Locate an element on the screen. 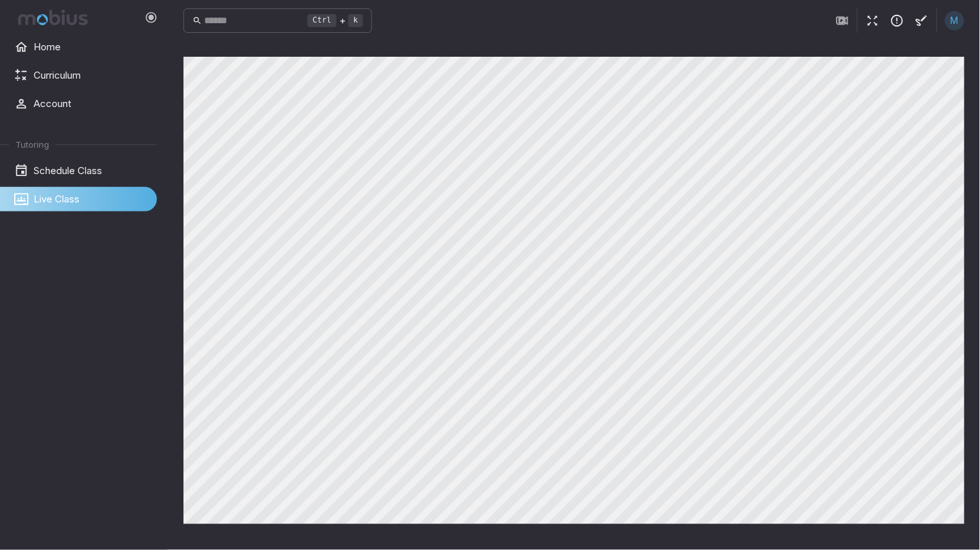  div: M is located at coordinates (954, 21).